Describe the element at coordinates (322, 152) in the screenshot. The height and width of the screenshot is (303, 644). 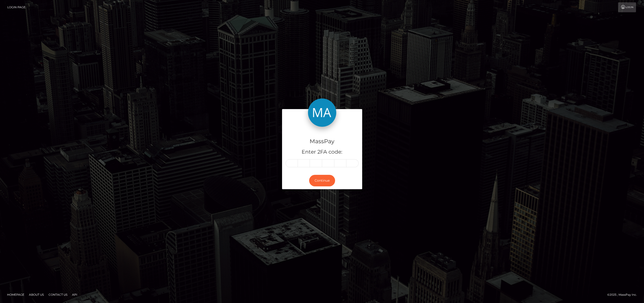
I see `h5: Enter 2FA code:` at that location.